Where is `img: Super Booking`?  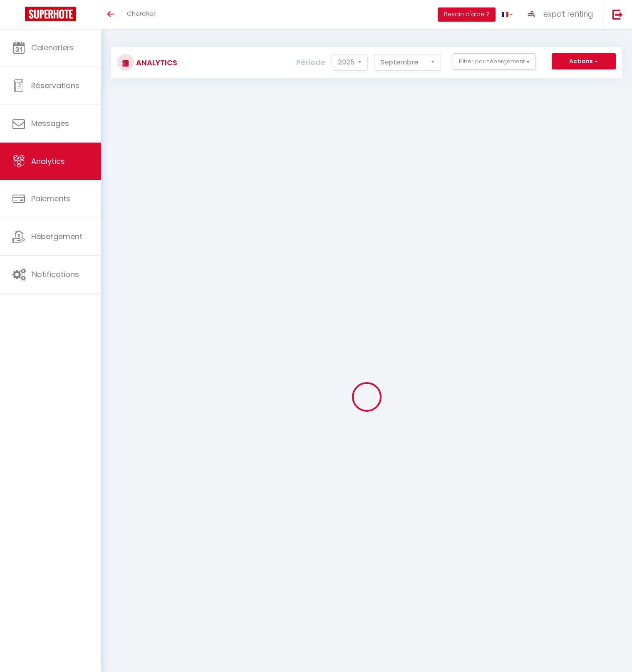
img: Super Booking is located at coordinates (50, 13).